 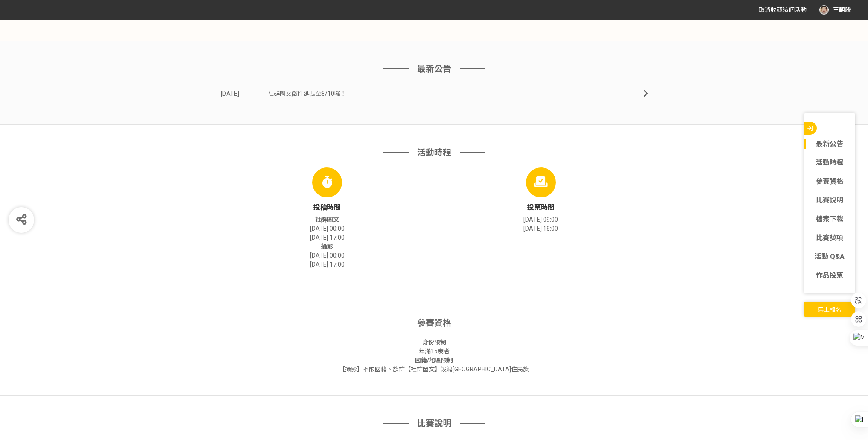 What do you see at coordinates (327, 247) in the screenshot?
I see `span: 攝影` at bounding box center [327, 247].